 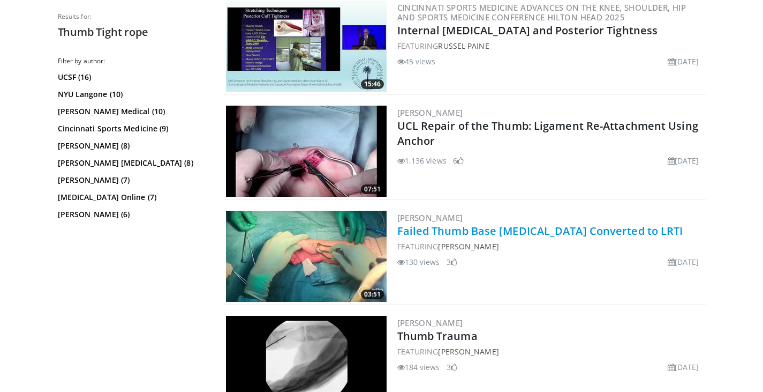 What do you see at coordinates (372, 294) in the screenshot?
I see `span: 03:51` at bounding box center [372, 294].